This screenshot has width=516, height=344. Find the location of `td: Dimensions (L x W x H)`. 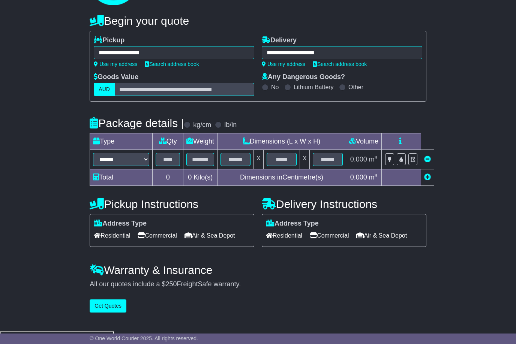

td: Dimensions (L x W x H) is located at coordinates (281, 142).